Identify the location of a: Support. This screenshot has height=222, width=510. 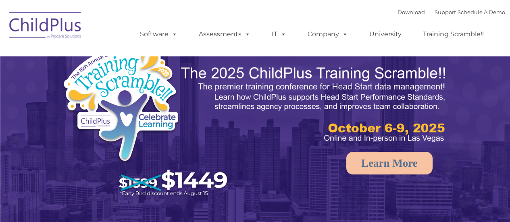
(445, 12).